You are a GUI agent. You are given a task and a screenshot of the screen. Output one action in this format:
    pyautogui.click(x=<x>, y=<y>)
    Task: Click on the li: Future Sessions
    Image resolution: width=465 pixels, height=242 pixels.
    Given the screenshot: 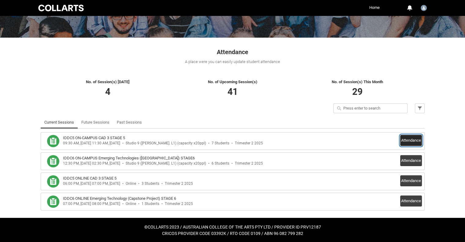 What is the action you would take?
    pyautogui.click(x=95, y=122)
    